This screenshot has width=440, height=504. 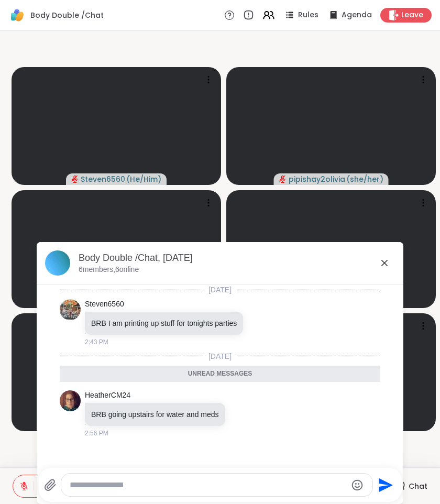 I want to click on img: https://sharewell-space-live.sfo3.digitaloceanspaces.com/user-generated/d3b3915b-57de-409c-870d-d..., so click(x=70, y=401).